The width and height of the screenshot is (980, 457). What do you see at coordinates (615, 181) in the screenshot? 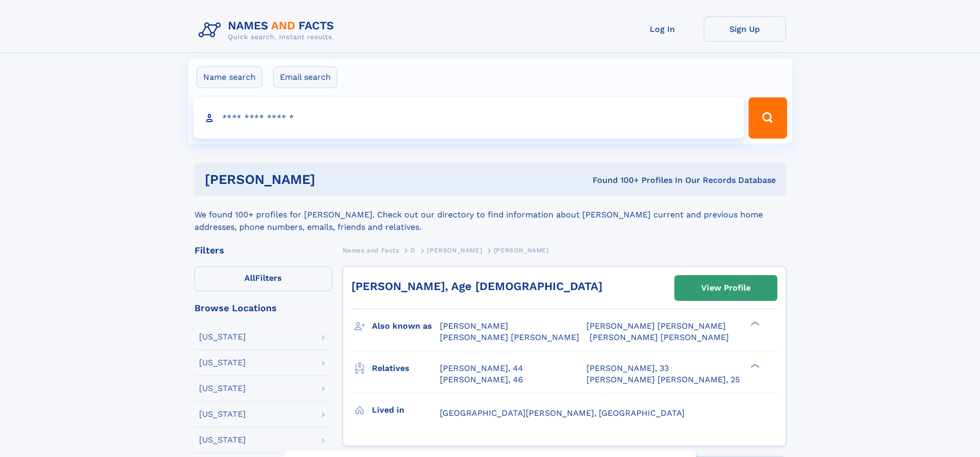
I see `div: Found 100+ Profiles In Our Records Database` at bounding box center [615, 181].